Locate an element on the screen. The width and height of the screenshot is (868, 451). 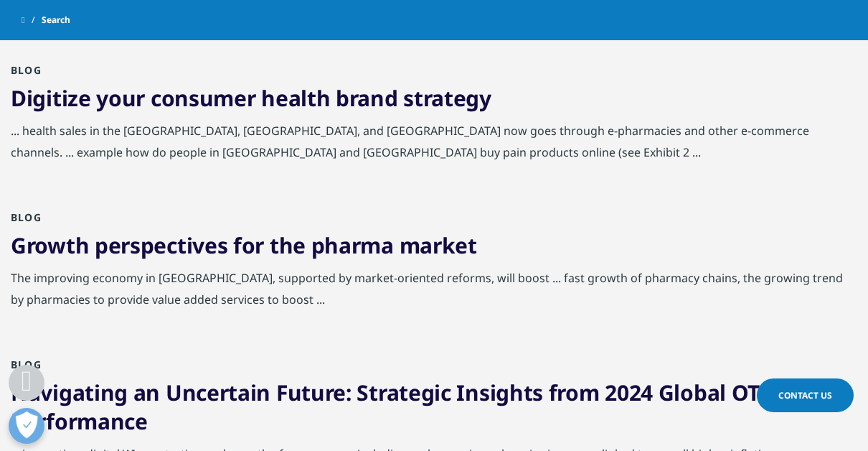
button: Abrir preferências is located at coordinates (27, 426).